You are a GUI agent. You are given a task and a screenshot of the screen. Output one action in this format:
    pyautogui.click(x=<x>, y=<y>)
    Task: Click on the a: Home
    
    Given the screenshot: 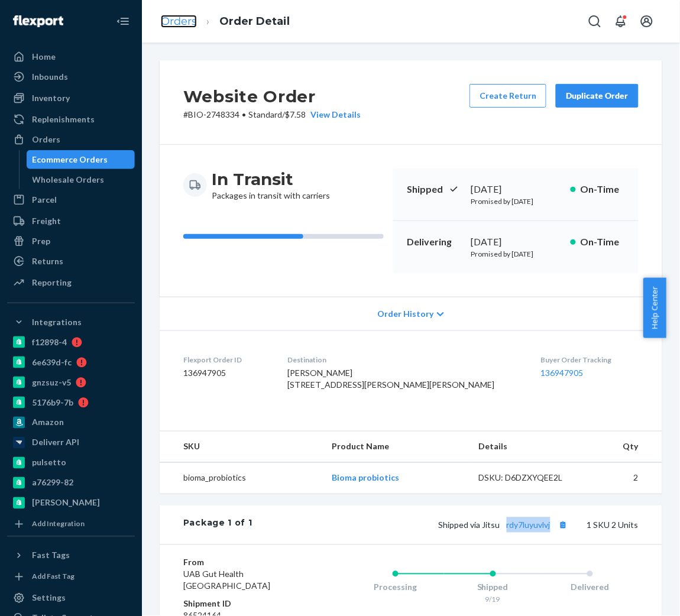 What is the action you would take?
    pyautogui.click(x=71, y=57)
    